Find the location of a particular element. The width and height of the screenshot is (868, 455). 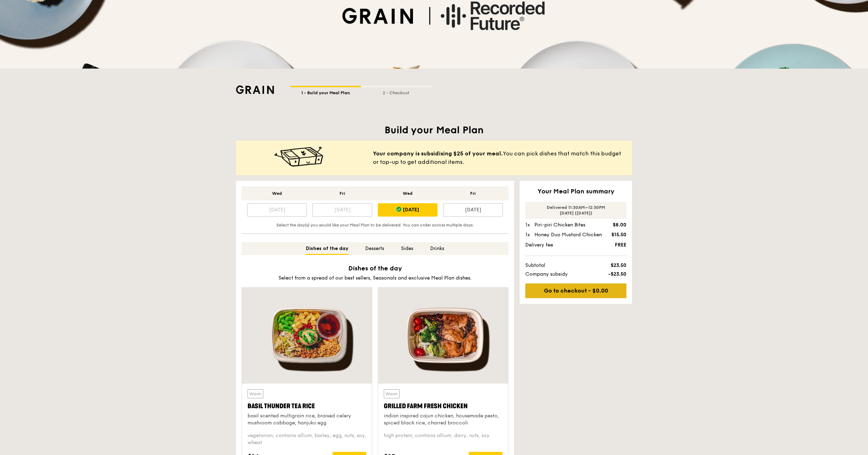

div: Basil Thunder Tea Rice is located at coordinates (306, 406).